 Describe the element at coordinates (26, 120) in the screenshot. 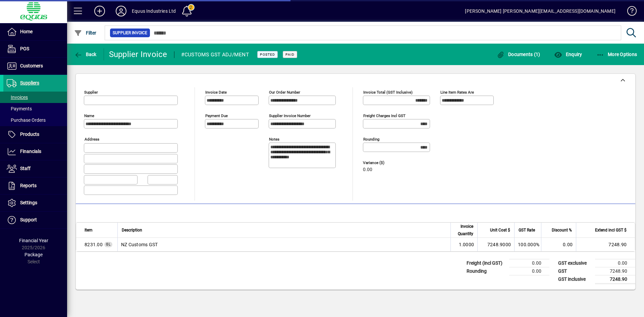

I see `span: Purchase Orders` at that location.